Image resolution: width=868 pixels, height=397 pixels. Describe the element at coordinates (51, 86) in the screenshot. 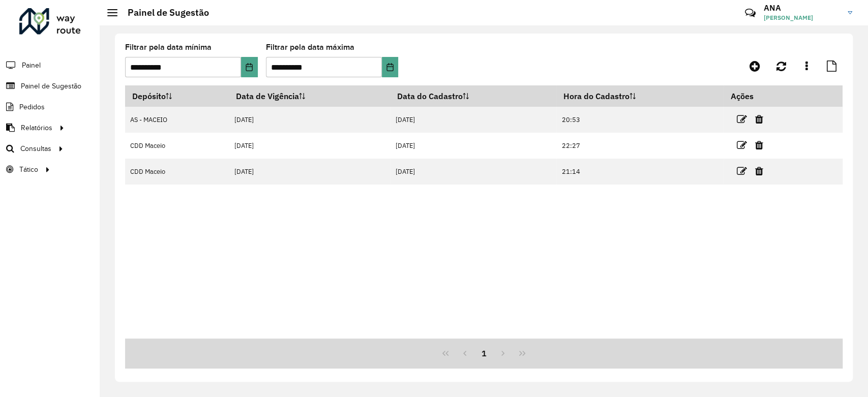

I see `span: Painel de Sugestão` at that location.